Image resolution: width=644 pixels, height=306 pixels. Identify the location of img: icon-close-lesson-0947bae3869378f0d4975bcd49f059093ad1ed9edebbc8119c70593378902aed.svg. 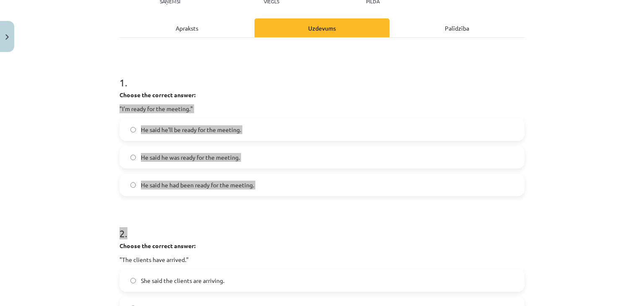
(7, 37).